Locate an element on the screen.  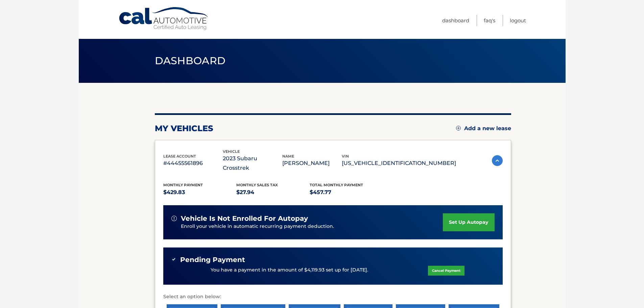
span: vehicle is not enrolled for autopay is located at coordinates (244, 219).